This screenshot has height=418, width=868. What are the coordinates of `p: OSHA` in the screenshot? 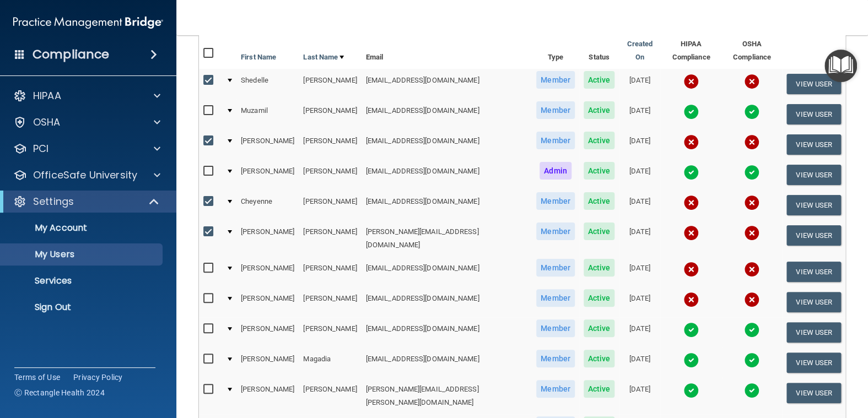 It's located at (47, 122).